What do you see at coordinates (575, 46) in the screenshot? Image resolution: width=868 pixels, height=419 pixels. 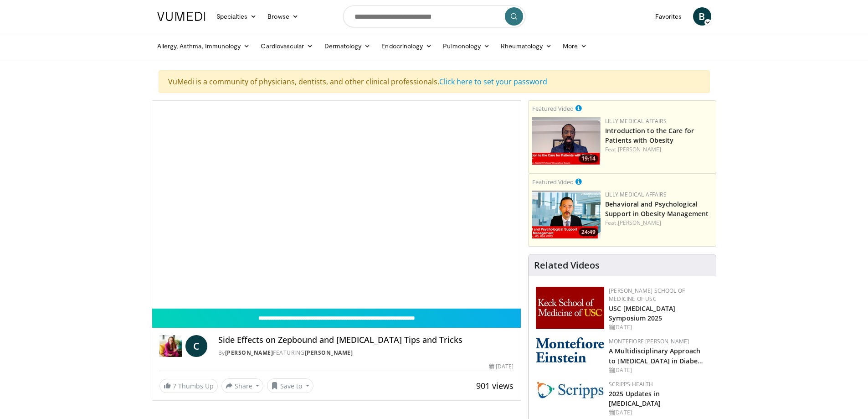 I see `a: More` at bounding box center [575, 46].